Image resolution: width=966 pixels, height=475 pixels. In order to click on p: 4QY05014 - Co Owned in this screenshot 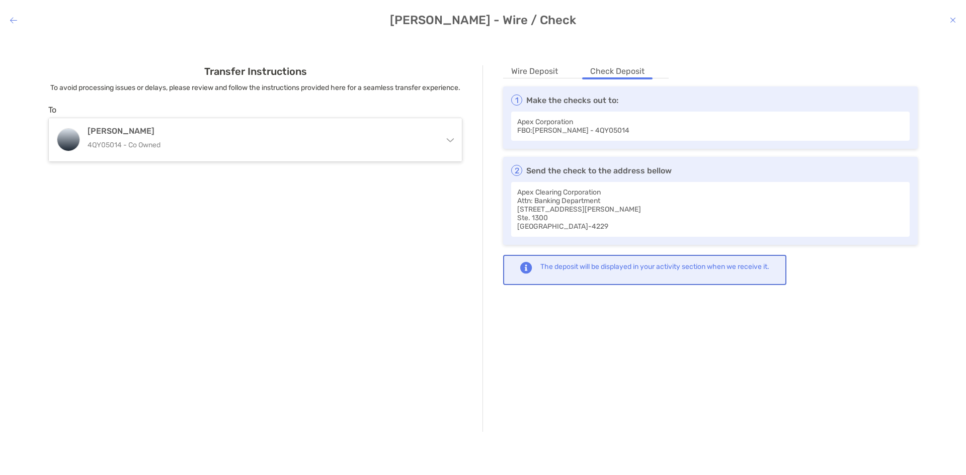, I will do `click(251, 145)`.